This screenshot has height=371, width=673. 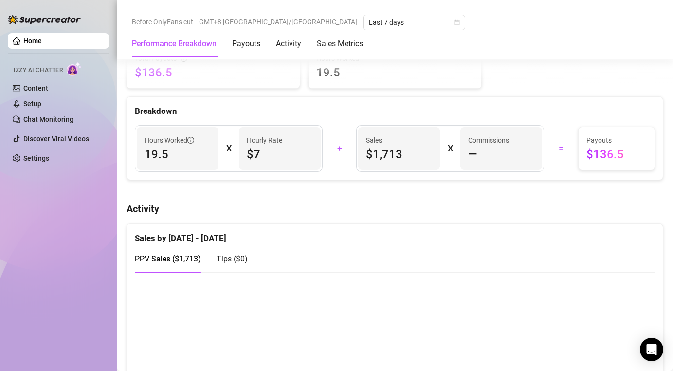 I want to click on a: Chat Monitoring, so click(x=48, y=119).